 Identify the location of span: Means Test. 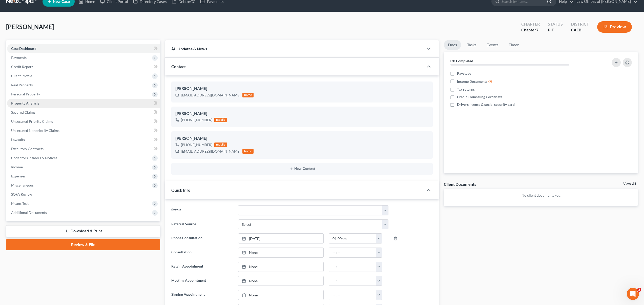
(20, 203).